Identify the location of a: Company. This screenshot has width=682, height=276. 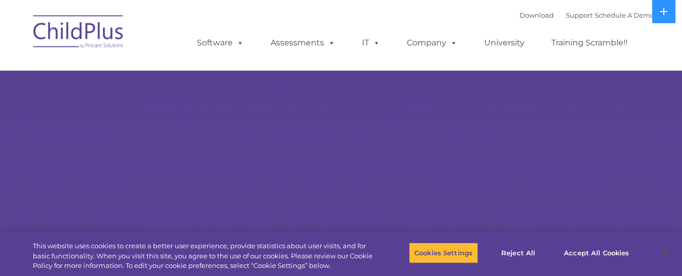
(432, 43).